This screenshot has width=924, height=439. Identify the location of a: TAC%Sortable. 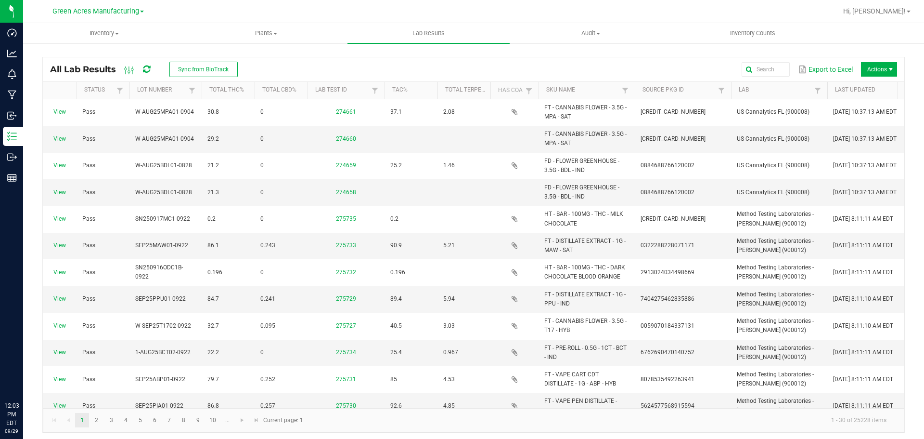
(413, 90).